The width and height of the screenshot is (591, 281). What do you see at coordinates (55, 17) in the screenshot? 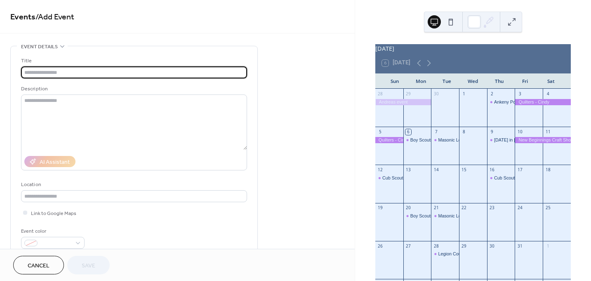
I see `span: / Add Event` at bounding box center [55, 17].